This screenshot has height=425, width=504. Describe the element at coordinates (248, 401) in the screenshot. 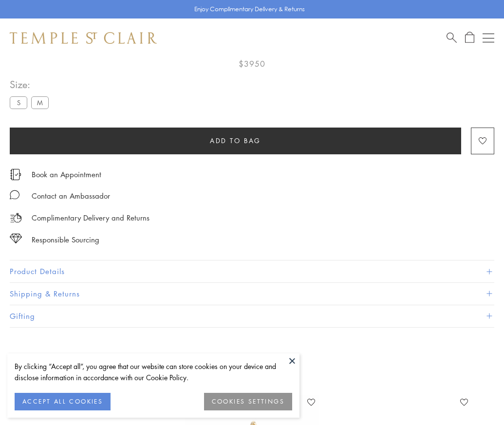

I see `button: COOKIES SETTINGS` at that location.